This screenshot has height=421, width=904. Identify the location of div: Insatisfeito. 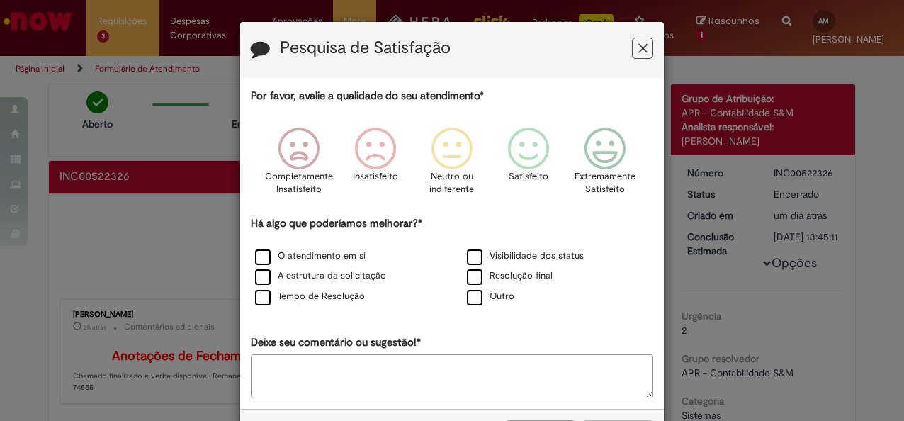
(376, 165).